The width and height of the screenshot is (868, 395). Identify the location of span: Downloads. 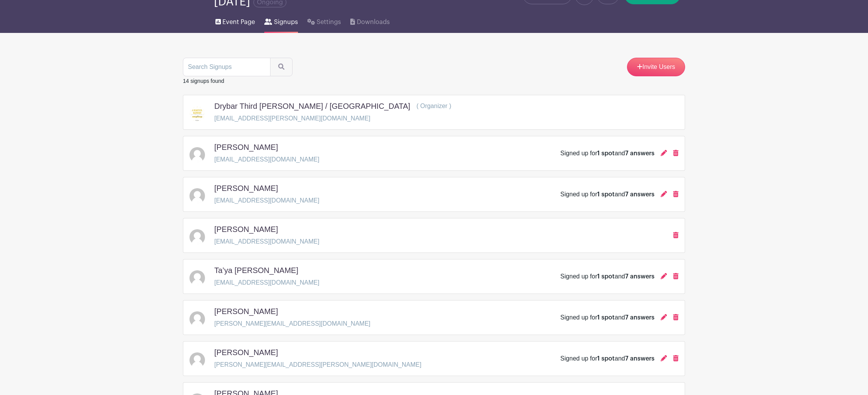
(373, 22).